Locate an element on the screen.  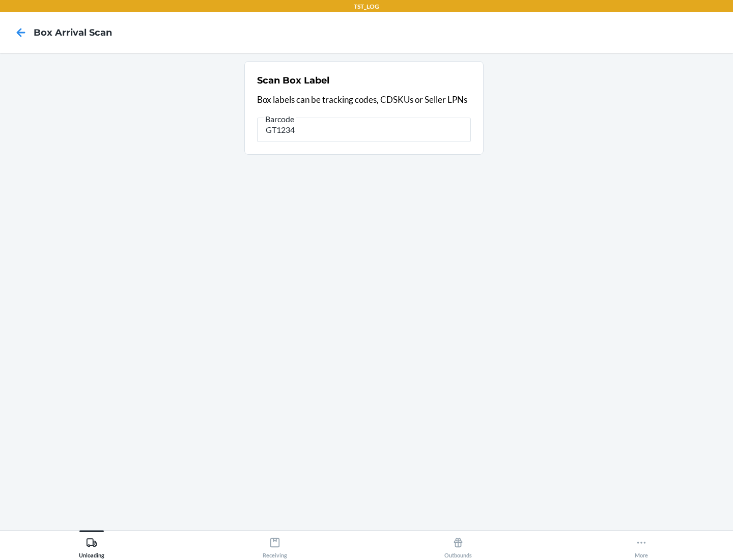
button: More is located at coordinates (642, 544).